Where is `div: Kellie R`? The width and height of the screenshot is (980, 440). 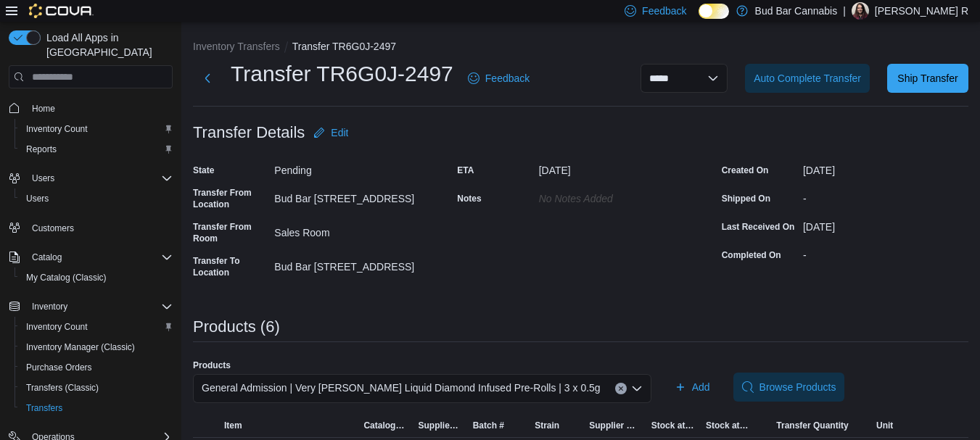
div: Kellie R is located at coordinates (861, 11).